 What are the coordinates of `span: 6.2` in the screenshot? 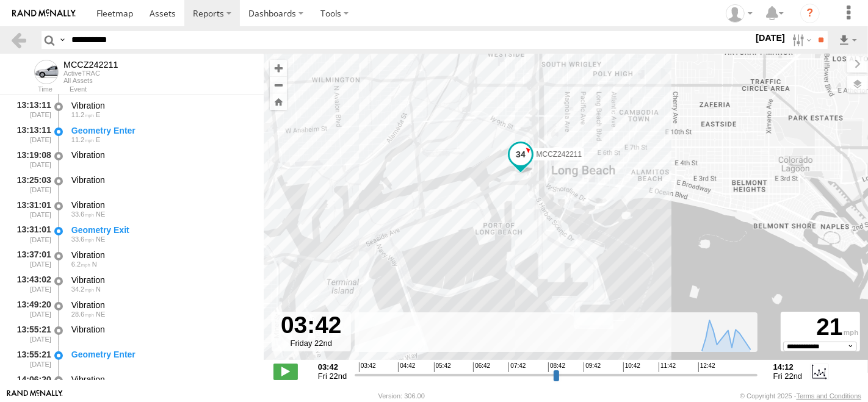 It's located at (80, 264).